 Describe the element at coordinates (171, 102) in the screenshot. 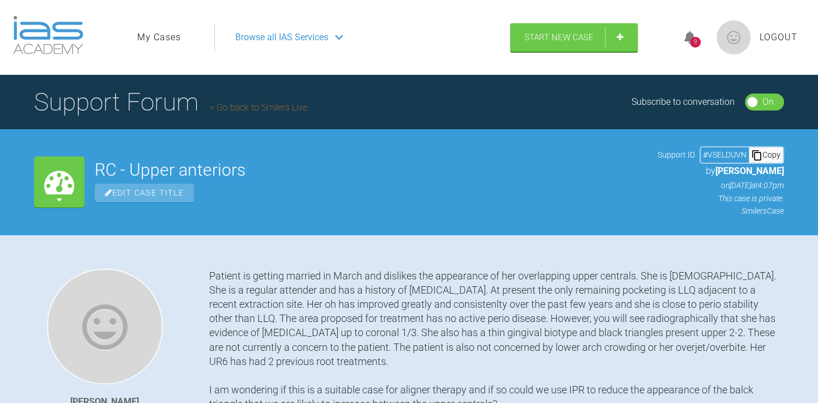

I see `h1: Support Forum` at that location.